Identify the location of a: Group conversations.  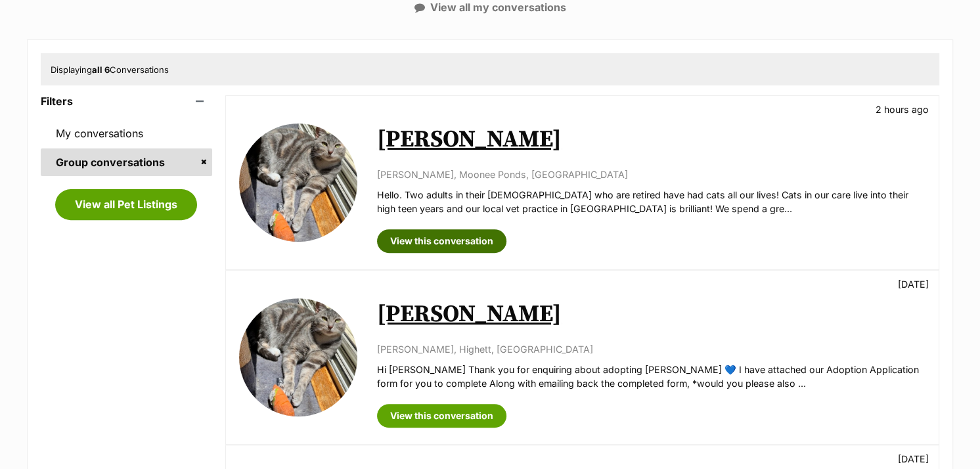
(126, 162).